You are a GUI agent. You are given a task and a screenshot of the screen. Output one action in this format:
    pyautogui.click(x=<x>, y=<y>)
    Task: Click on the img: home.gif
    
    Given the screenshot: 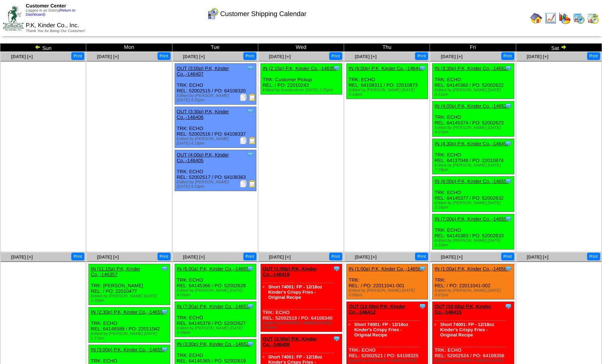 What is the action you would take?
    pyautogui.click(x=536, y=19)
    